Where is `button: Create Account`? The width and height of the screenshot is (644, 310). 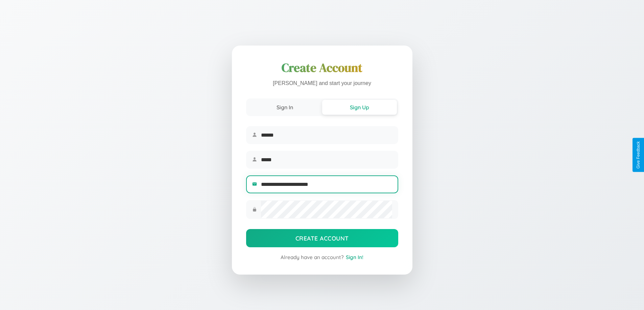
button: Create Account is located at coordinates (322, 238).